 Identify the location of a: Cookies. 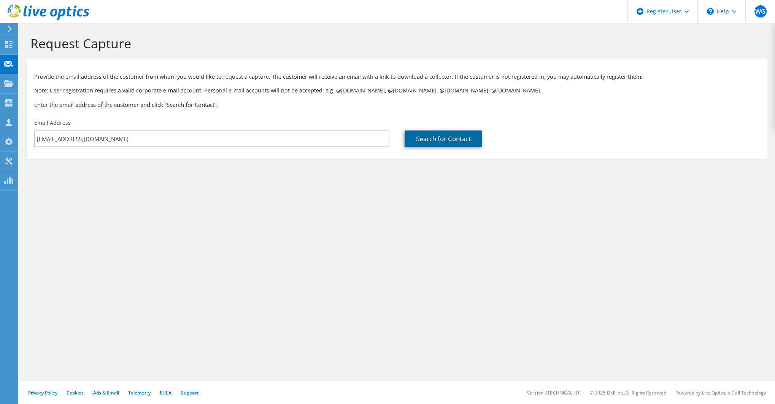
(75, 393).